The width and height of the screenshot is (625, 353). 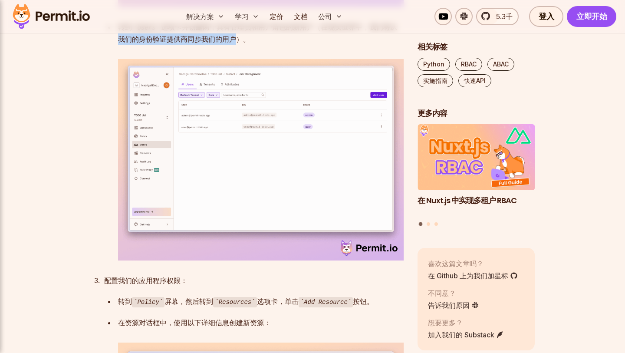 I want to click on font: 实施指南, so click(x=435, y=80).